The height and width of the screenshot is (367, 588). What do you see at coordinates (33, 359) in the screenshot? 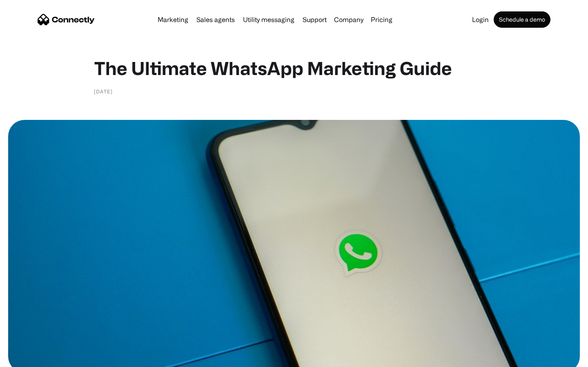
I see `ul: Language list` at bounding box center [33, 359].